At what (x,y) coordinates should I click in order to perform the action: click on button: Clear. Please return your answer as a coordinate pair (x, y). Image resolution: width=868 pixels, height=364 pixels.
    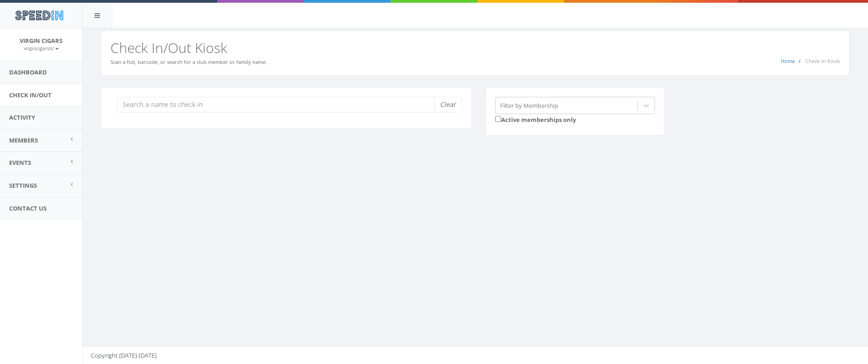
    Looking at the image, I should click on (448, 104).